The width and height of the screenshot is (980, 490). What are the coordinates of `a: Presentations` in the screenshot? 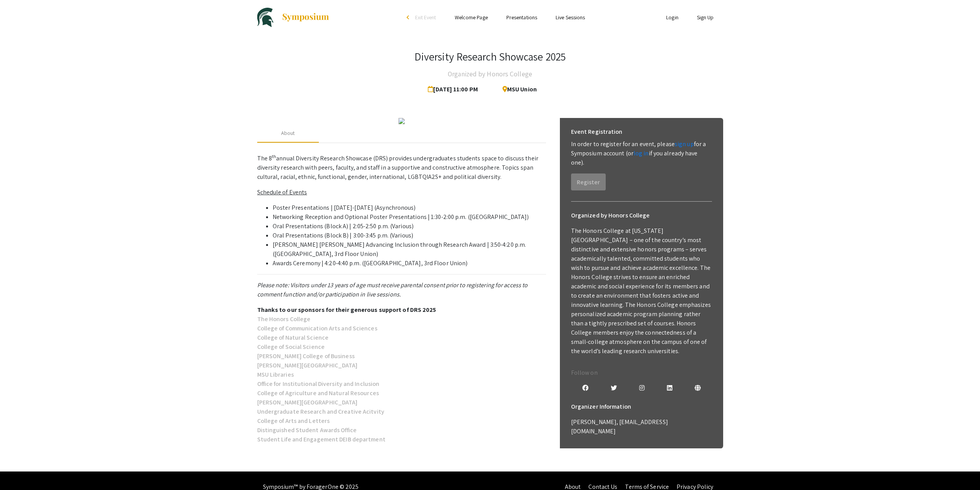 It's located at (522, 17).